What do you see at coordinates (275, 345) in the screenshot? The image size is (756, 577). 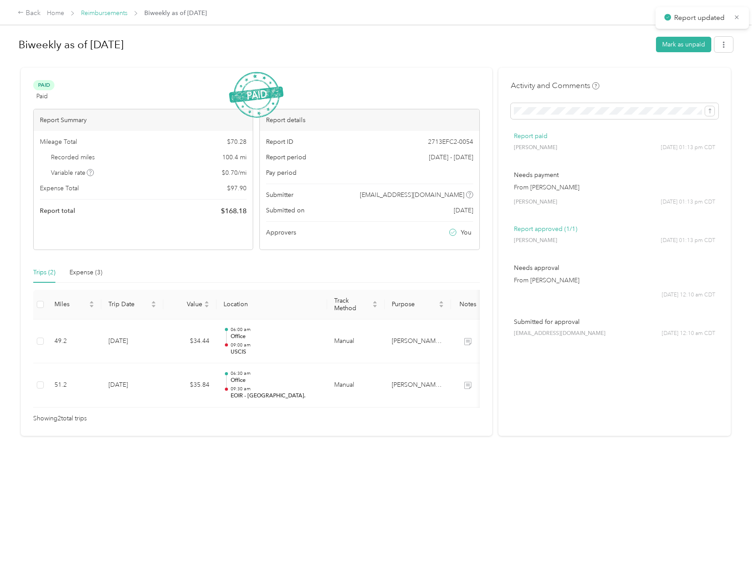 I see `p: 09:00 am` at bounding box center [275, 345].